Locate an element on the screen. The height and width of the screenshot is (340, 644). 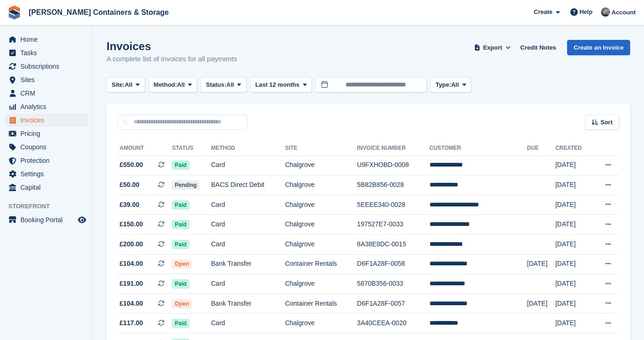
span: Help is located at coordinates (586, 12).